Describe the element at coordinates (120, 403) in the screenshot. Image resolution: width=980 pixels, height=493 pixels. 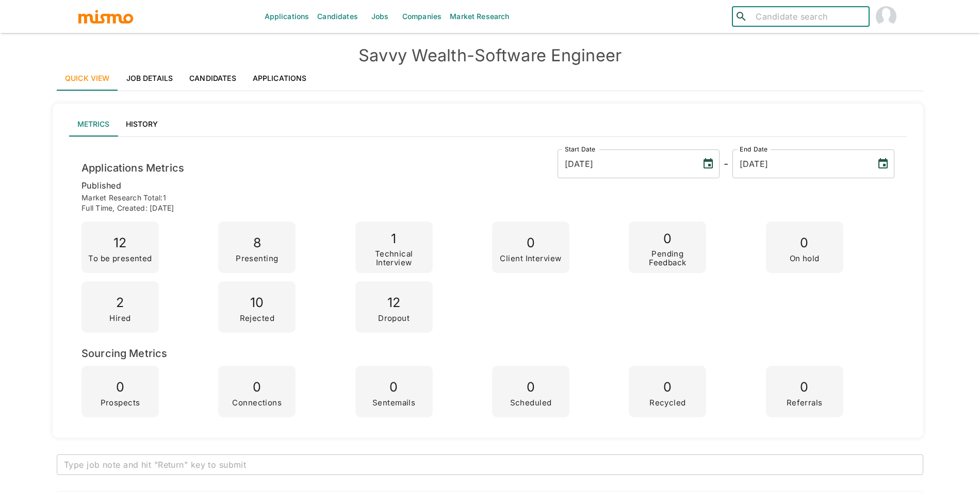
I see `p: Prospects` at that location.